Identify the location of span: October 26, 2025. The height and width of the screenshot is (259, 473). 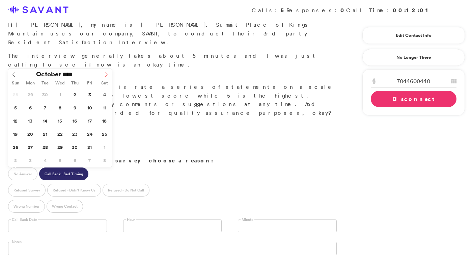
(15, 147).